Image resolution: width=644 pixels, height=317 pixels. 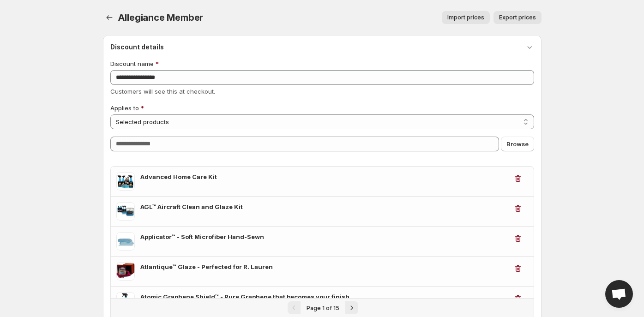 What do you see at coordinates (132, 64) in the screenshot?
I see `span: Discount name` at bounding box center [132, 64].